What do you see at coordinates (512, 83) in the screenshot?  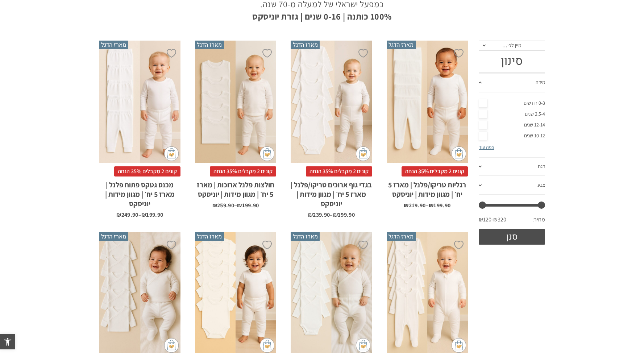 I see `a: מידה` at bounding box center [512, 83].